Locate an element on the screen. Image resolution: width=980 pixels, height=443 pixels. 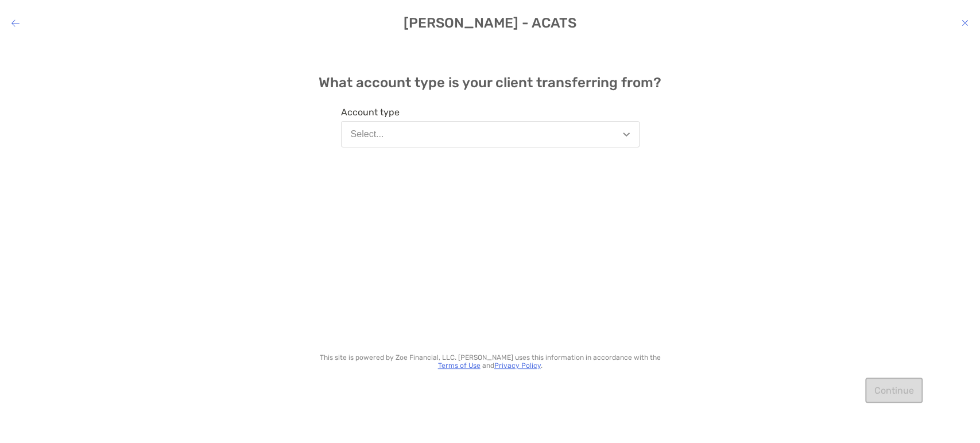
h4: What account type is your client transferring from? is located at coordinates (490, 82).